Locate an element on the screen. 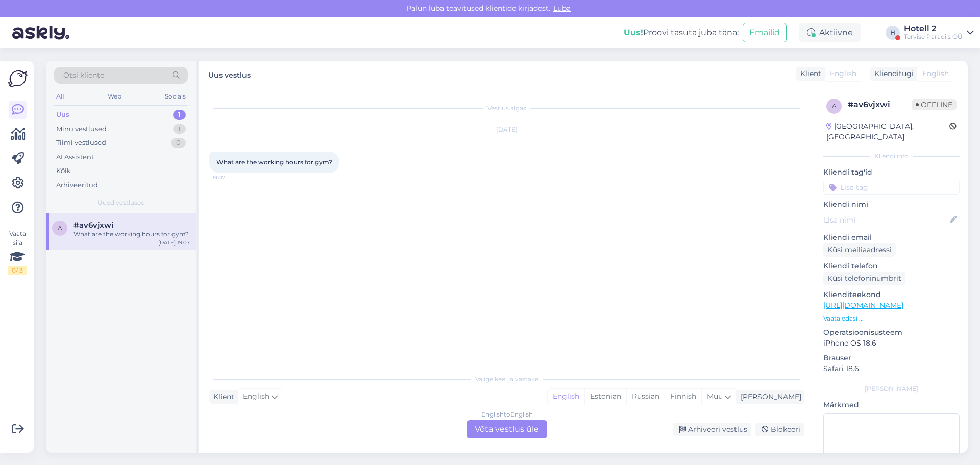 The height and width of the screenshot is (465, 980). input: Lisa nimi is located at coordinates (886, 220).